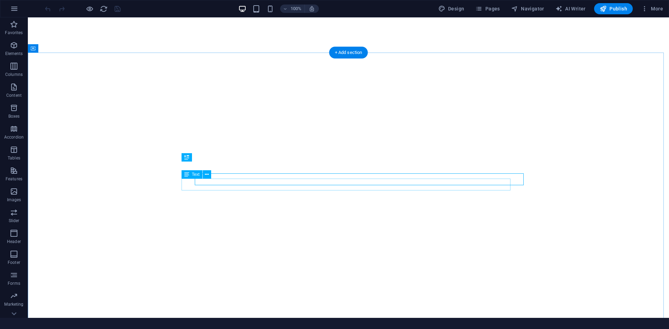  Describe the element at coordinates (349, 53) in the screenshot. I see `div: + Add section` at that location.